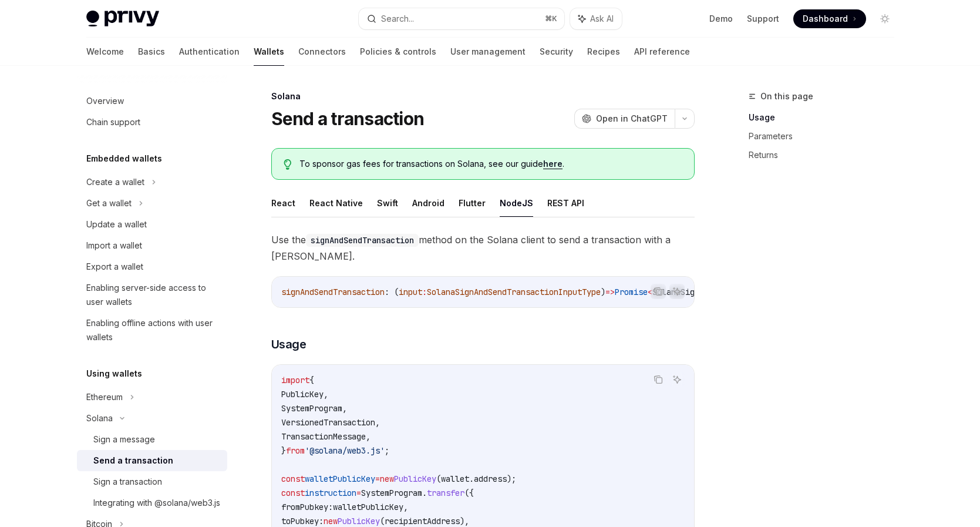 The height and width of the screenshot is (527, 980). Describe the element at coordinates (388, 203) in the screenshot. I see `button: Swift` at that location.